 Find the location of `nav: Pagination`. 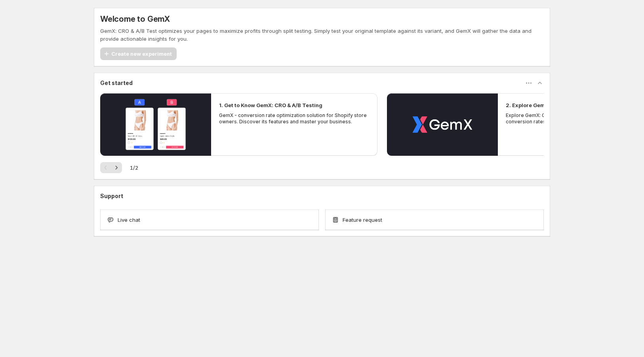

nav: Pagination is located at coordinates (111, 168).